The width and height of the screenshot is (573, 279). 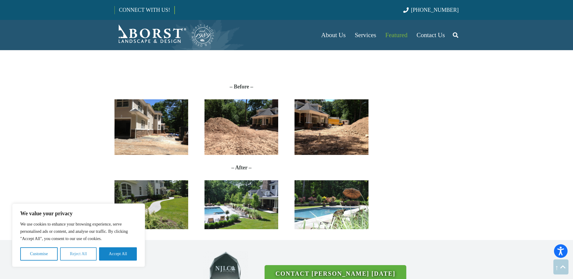 I want to click on span: Services, so click(x=365, y=35).